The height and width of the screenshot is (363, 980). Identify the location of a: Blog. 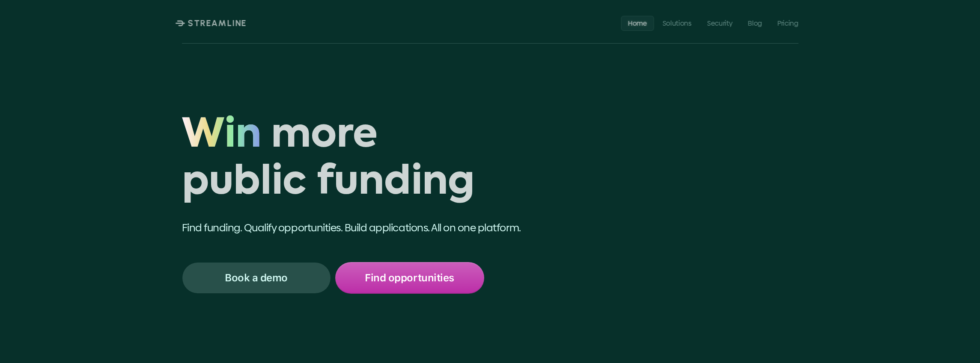
(755, 23).